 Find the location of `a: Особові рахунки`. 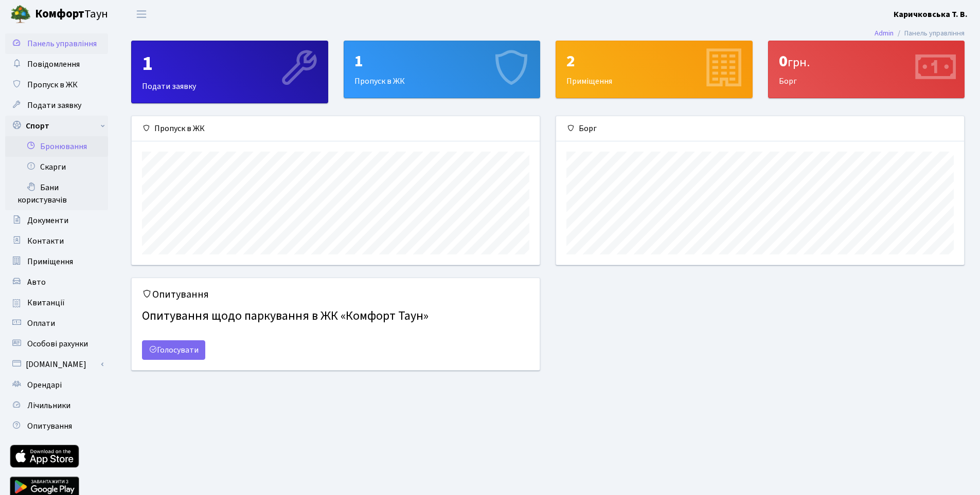

a: Особові рахунки is located at coordinates (57, 344).